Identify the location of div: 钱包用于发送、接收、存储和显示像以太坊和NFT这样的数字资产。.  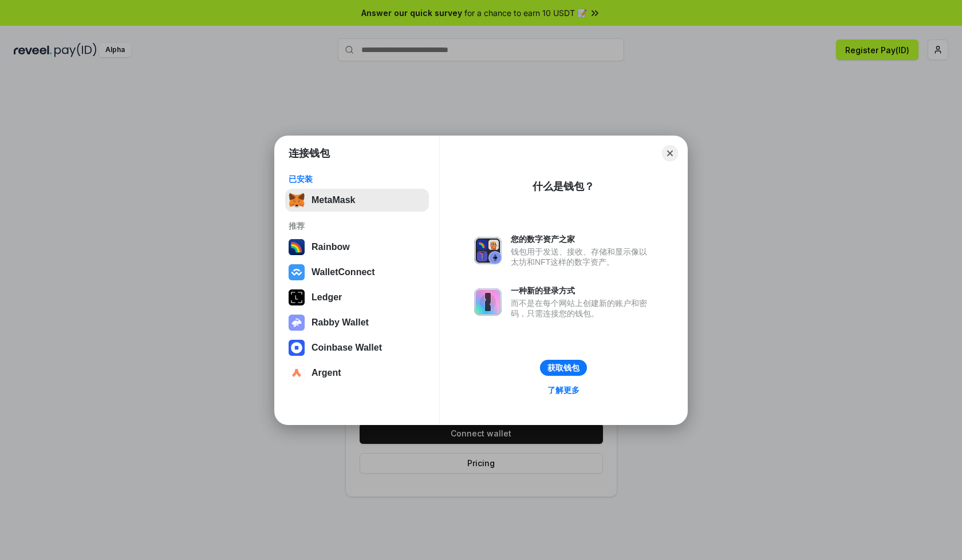
(582, 257).